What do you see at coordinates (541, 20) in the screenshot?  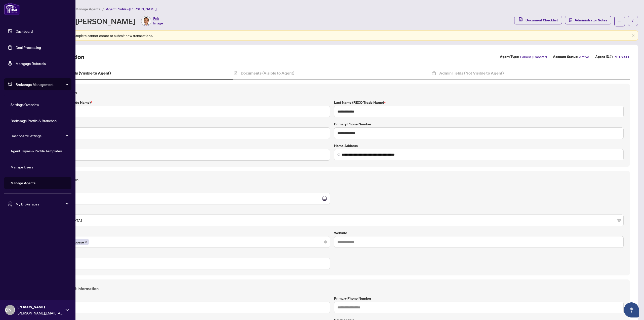 I see `span: Document Checklist` at bounding box center [541, 20].